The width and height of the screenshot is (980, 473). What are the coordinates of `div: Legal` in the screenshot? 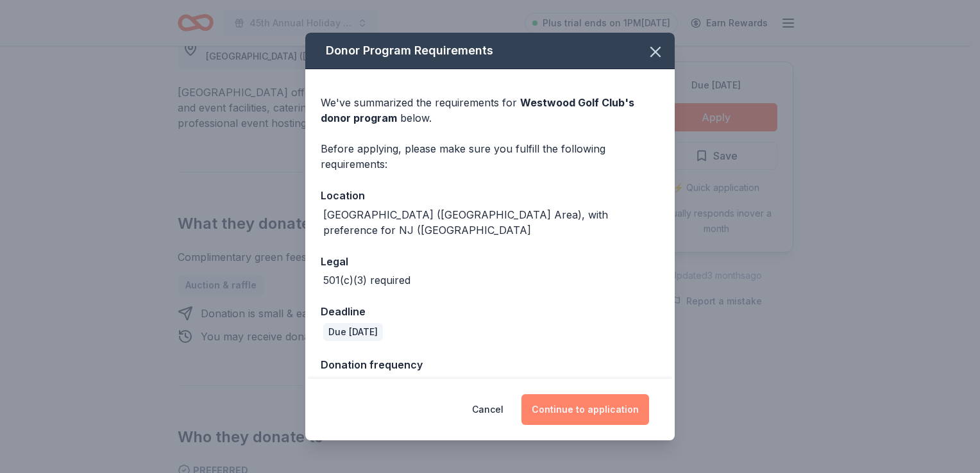 It's located at (490, 262).